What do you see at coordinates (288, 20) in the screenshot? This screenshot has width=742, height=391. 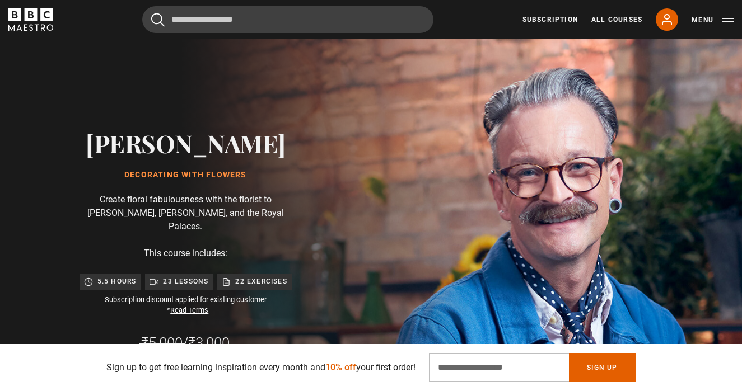 I see `input: Search` at bounding box center [288, 20].